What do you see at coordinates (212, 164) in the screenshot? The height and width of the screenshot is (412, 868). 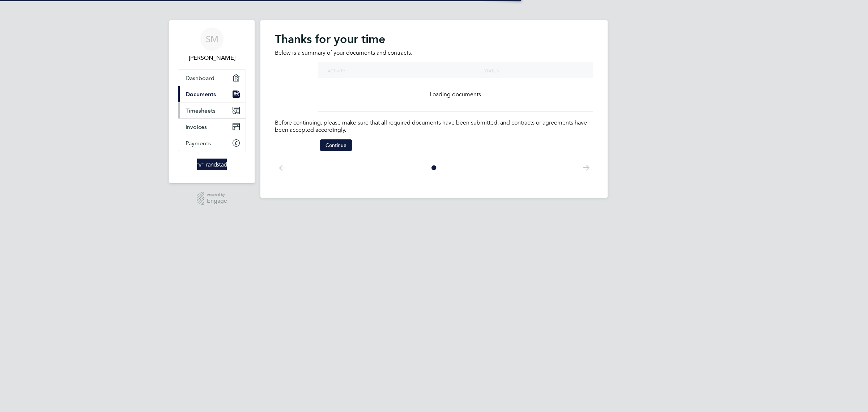 I see `a: Go to home page` at bounding box center [212, 164].